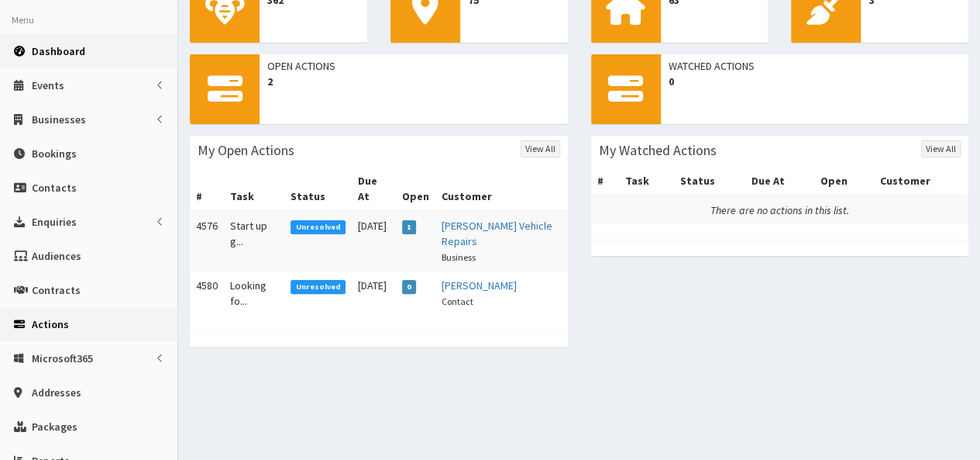 The height and width of the screenshot is (460, 980). Describe the element at coordinates (207, 241) in the screenshot. I see `td: 4576` at that location.